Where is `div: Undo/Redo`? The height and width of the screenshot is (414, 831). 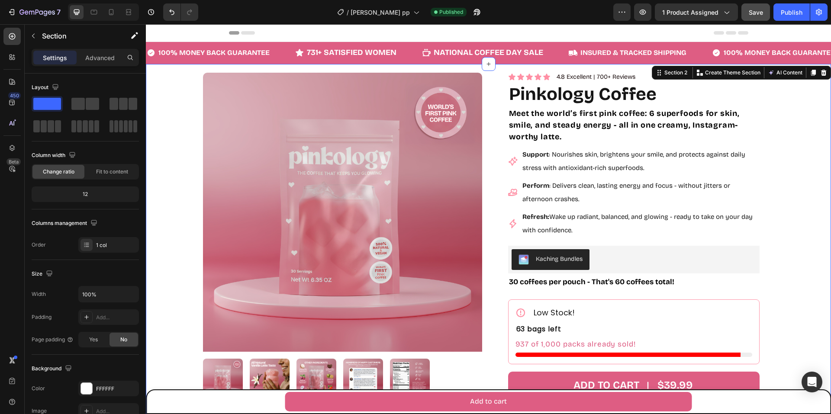 div: Undo/Redo is located at coordinates (180, 12).